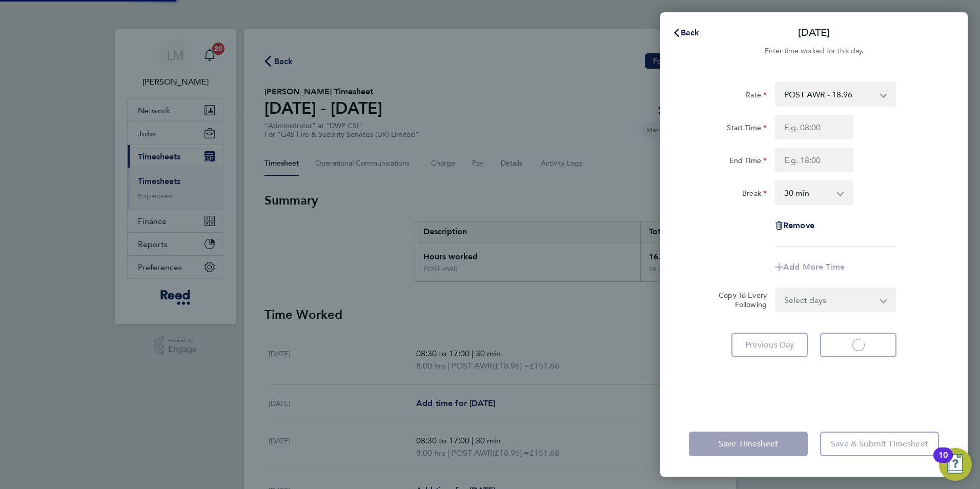 Image resolution: width=980 pixels, height=489 pixels. Describe the element at coordinates (956, 465) in the screenshot. I see `button: Open Resource Center, 10 new notifications` at that location.